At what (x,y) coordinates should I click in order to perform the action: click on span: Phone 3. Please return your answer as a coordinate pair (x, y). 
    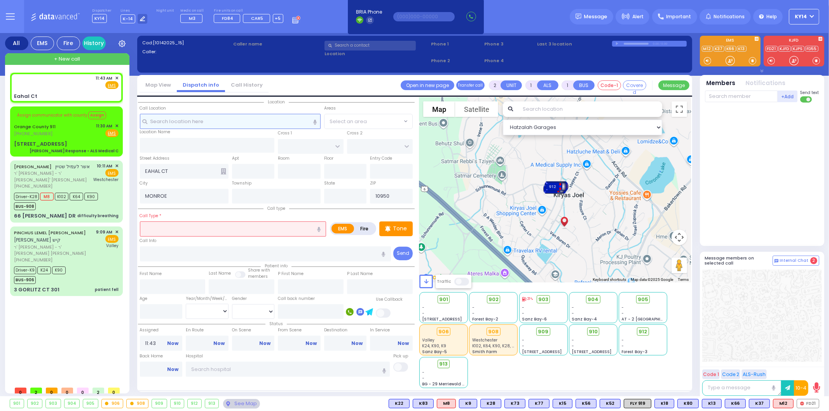
    Looking at the image, I should click on (509, 44).